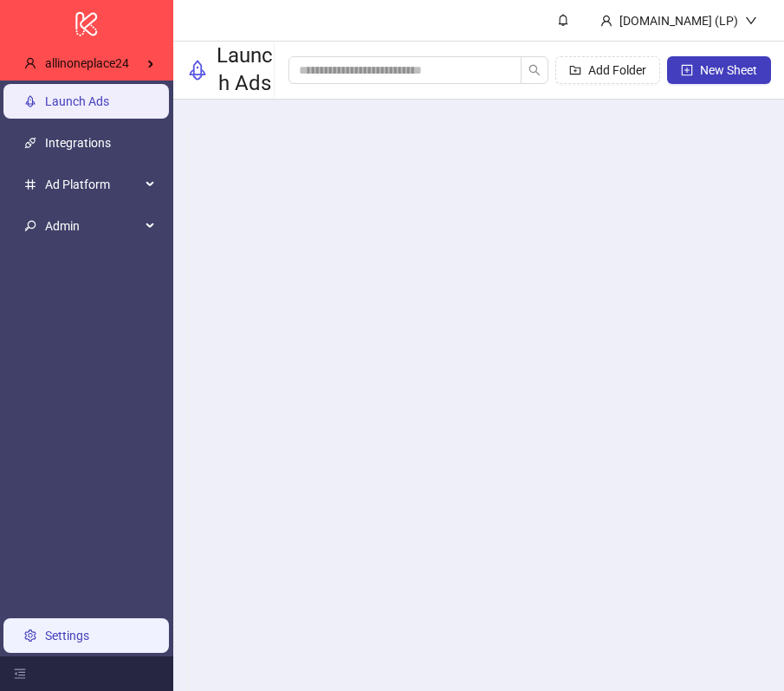 This screenshot has height=691, width=784. Describe the element at coordinates (78, 143) in the screenshot. I see `a: Integrations` at that location.